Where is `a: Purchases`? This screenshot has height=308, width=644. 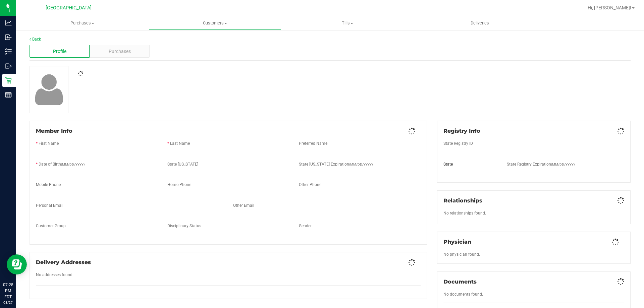
a: Purchases is located at coordinates (82, 24).